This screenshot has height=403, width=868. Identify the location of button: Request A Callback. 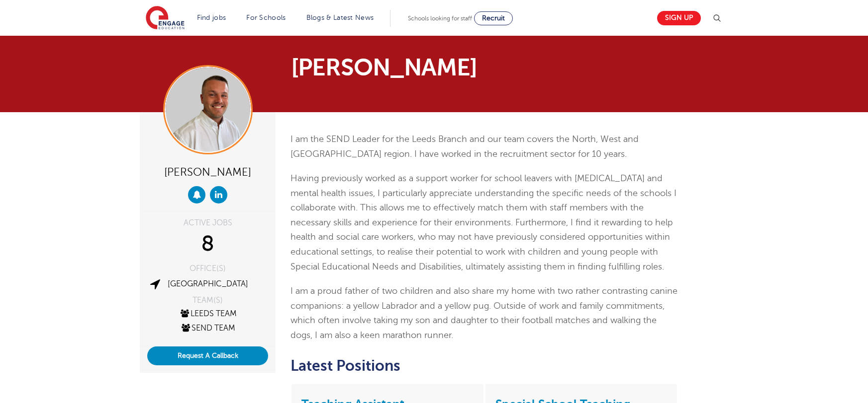
(207, 356).